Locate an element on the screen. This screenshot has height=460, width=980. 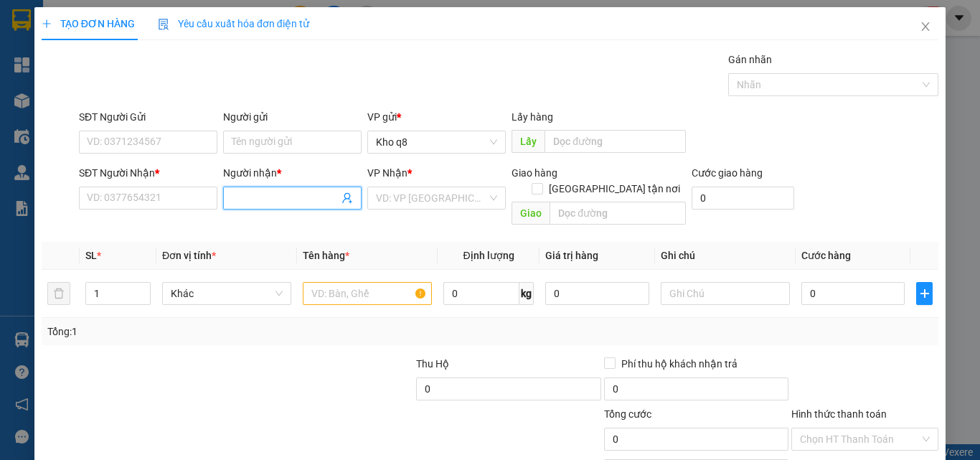
input: VD: Bàn, Ghế is located at coordinates (367, 294).